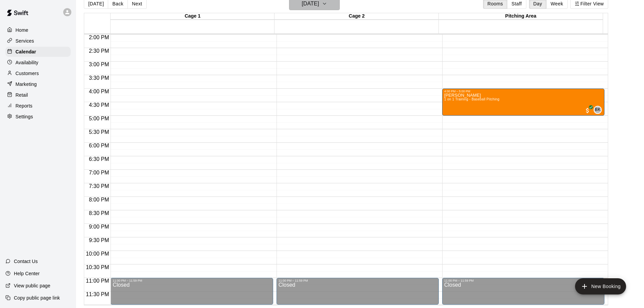 Image resolution: width=644 pixels, height=308 pixels. I want to click on span: 8:00 PM, so click(99, 200).